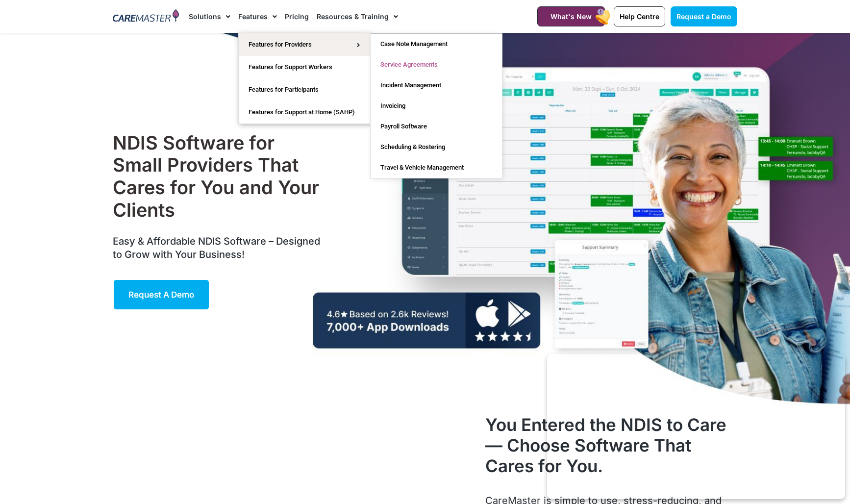 This screenshot has height=504, width=850. What do you see at coordinates (436, 106) in the screenshot?
I see `ul: Features for Providers` at bounding box center [436, 106].